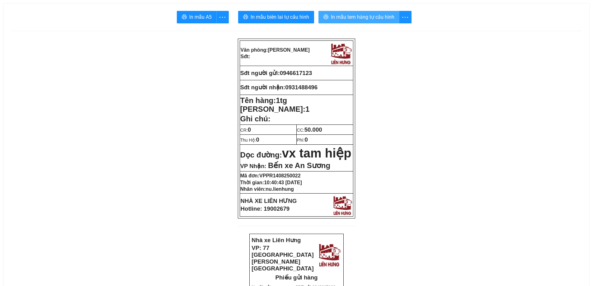 This screenshot has height=286, width=593. What do you see at coordinates (296, 155) in the screenshot?
I see `strong: Dọc đường:` at bounding box center [296, 155].